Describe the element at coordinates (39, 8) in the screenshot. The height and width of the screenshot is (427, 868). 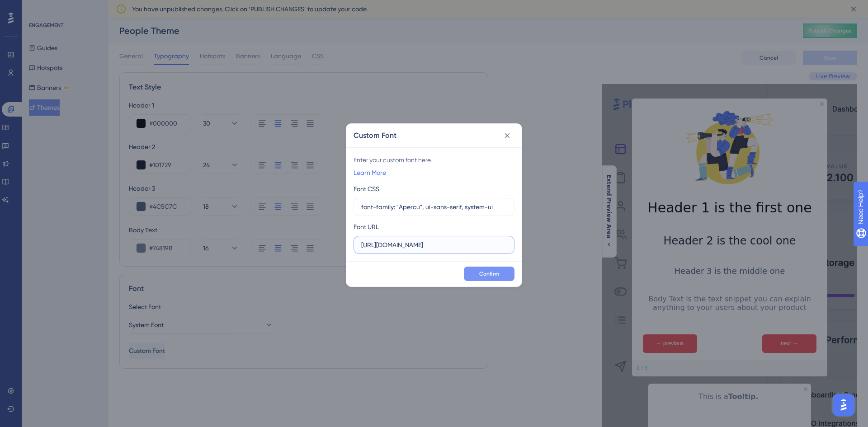
I see `span: Need Help?` at that location.